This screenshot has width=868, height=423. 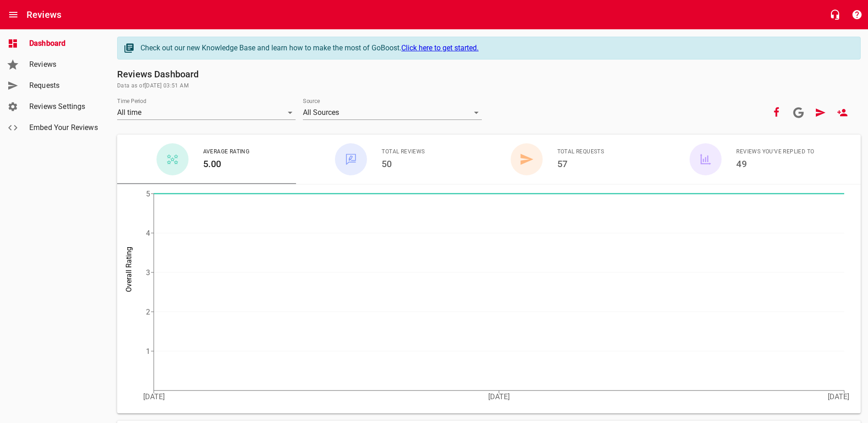 What do you see at coordinates (403, 152) in the screenshot?
I see `span: Total Reviews` at bounding box center [403, 152].